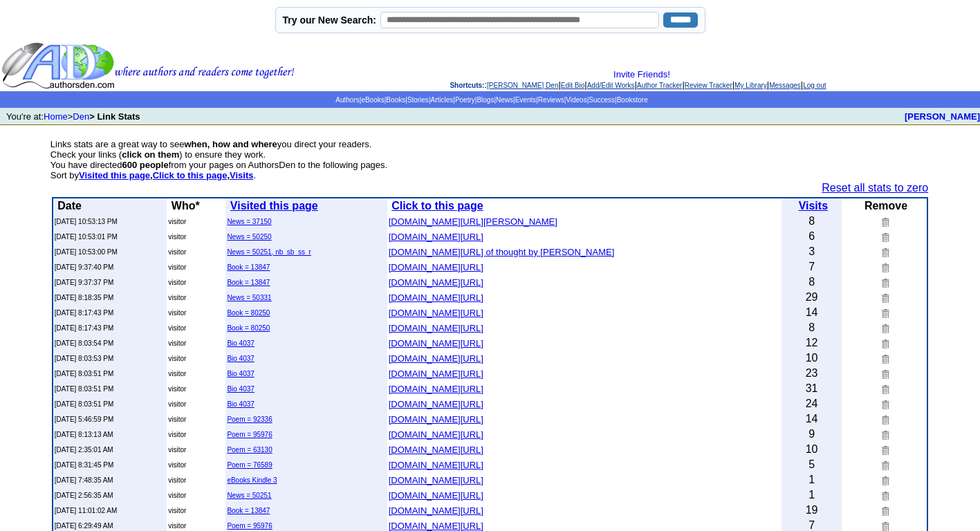 Image resolution: width=980 pixels, height=531 pixels. Describe the element at coordinates (274, 206) in the screenshot. I see `a: Visited this page` at that location.